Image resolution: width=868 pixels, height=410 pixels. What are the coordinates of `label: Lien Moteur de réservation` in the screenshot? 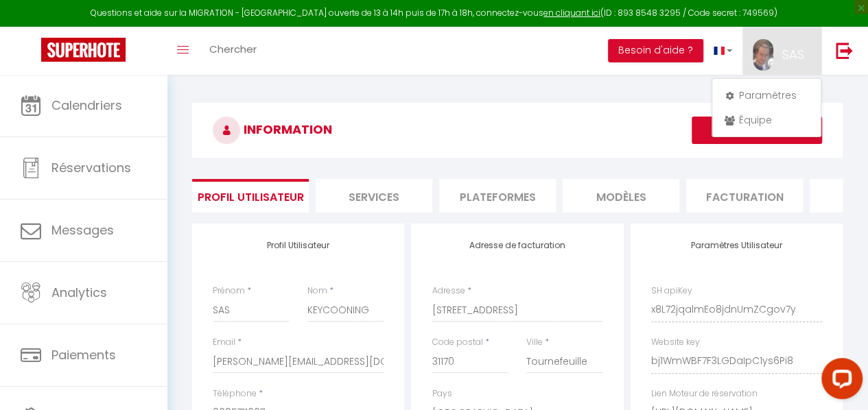 It's located at (704, 394).